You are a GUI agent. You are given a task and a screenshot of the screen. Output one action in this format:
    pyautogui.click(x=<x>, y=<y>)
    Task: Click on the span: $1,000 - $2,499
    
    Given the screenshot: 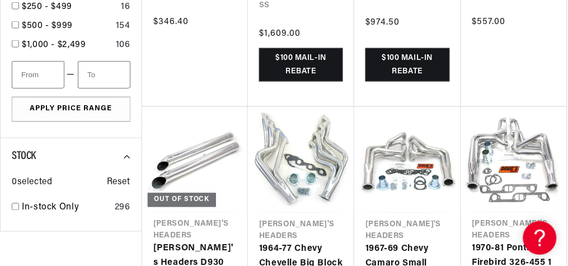 What is the action you would take?
    pyautogui.click(x=54, y=45)
    